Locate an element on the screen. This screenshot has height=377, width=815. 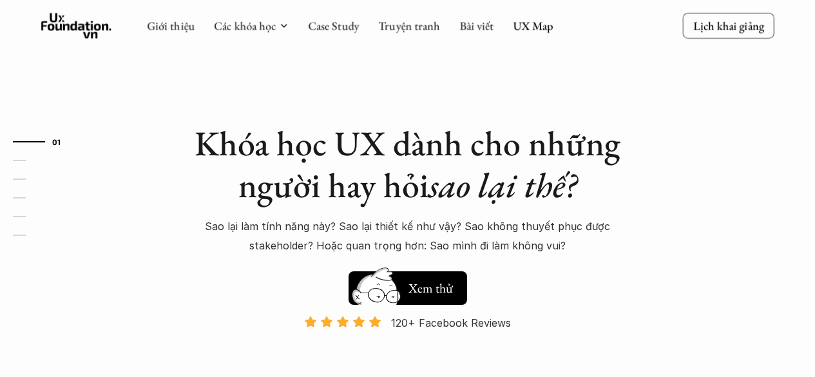
a: Các khóa học is located at coordinates (245, 25).